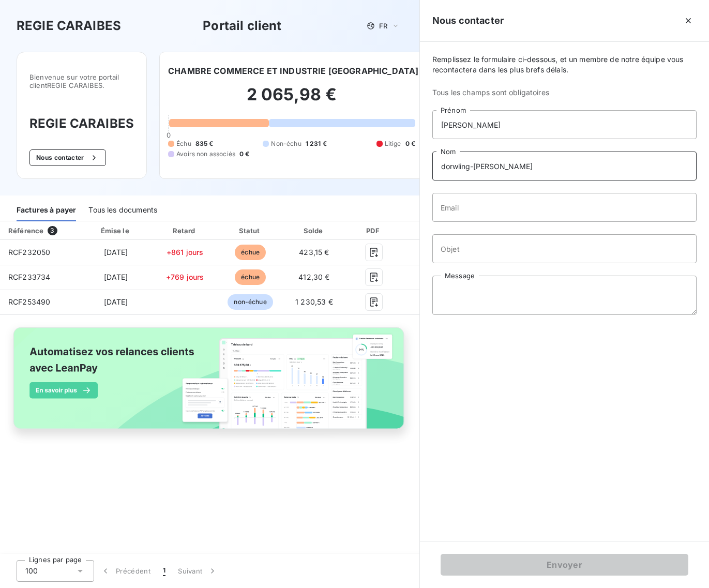 The height and width of the screenshot is (588, 709). I want to click on button: Envoyer, so click(563, 565).